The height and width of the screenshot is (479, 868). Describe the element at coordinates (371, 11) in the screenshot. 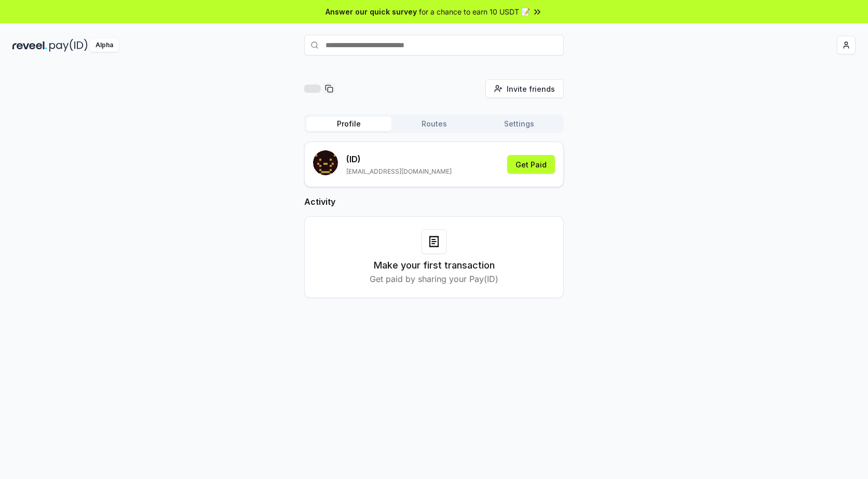

I see `span: Answer our quick survey` at that location.